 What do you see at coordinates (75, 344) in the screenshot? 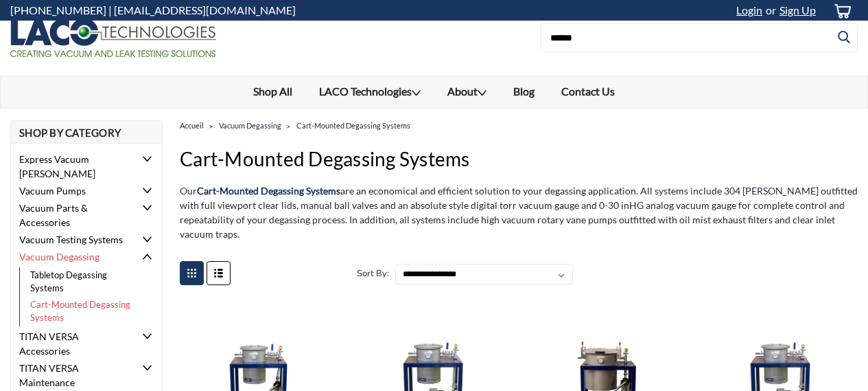
I see `a: TITAN VERSA Accessories` at bounding box center [75, 344].